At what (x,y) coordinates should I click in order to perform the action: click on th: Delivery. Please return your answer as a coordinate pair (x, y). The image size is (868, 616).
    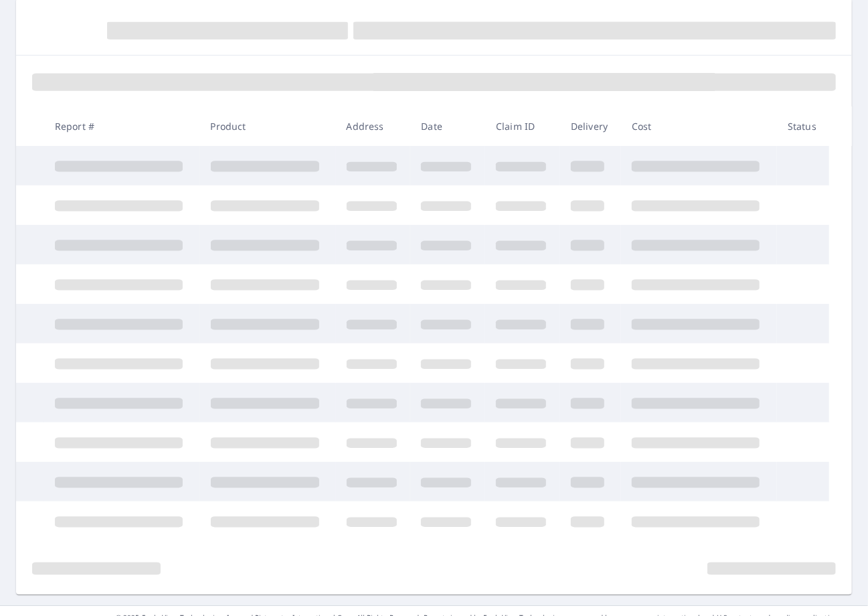
    Looking at the image, I should click on (591, 126).